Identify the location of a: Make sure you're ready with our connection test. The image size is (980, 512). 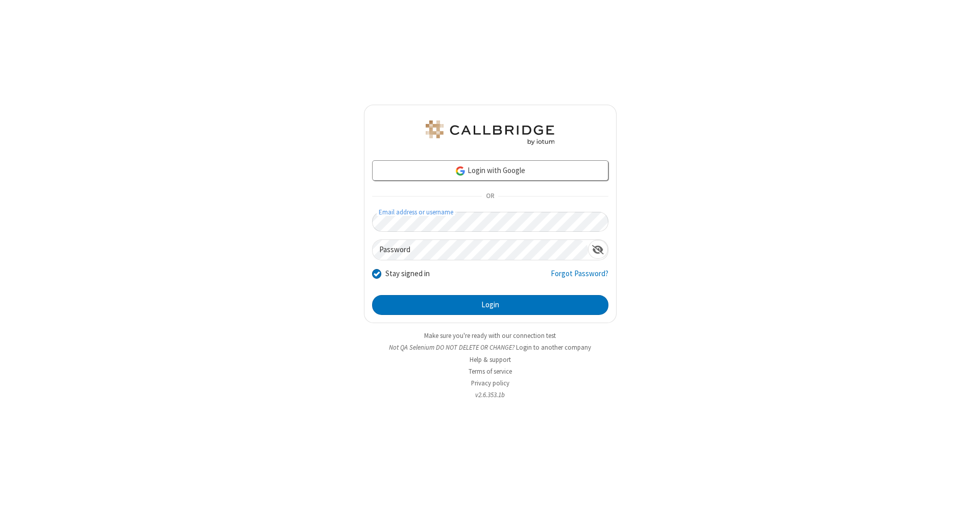
(490, 335).